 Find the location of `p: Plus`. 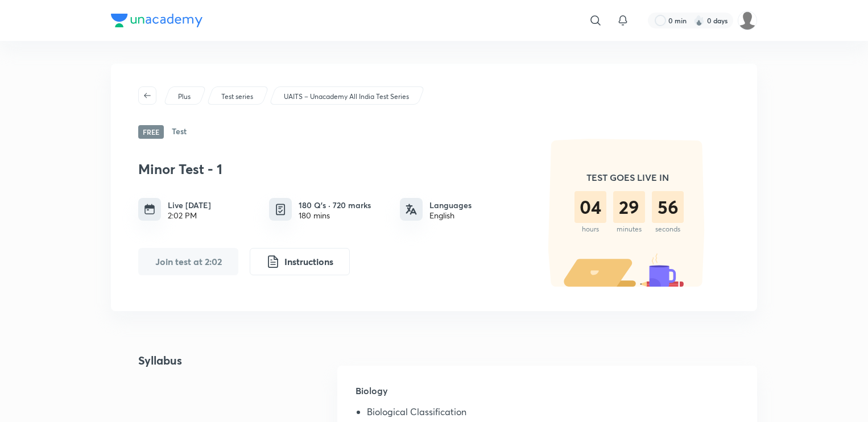

p: Plus is located at coordinates (184, 97).